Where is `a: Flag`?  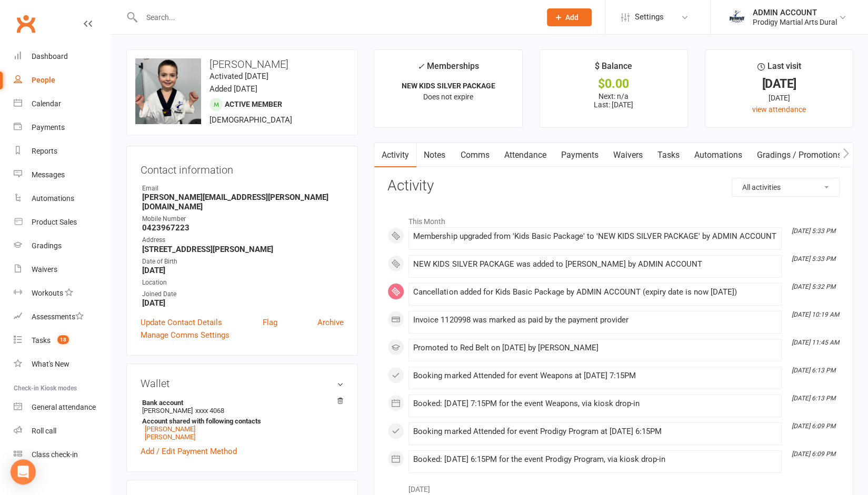
a: Flag is located at coordinates (270, 322).